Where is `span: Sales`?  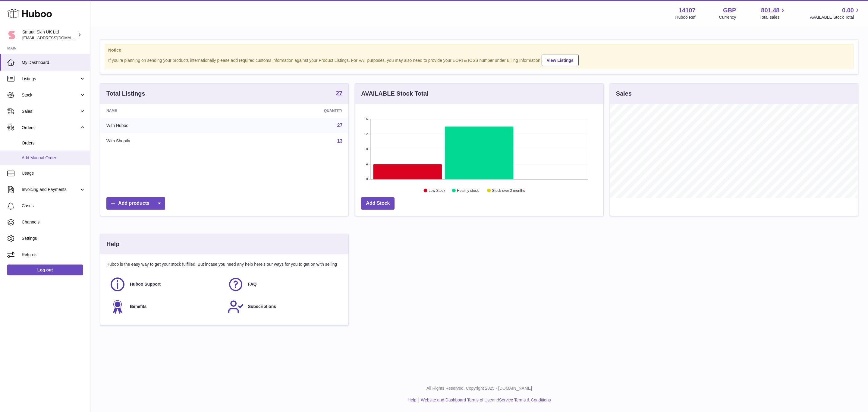
span: Sales is located at coordinates (50, 111).